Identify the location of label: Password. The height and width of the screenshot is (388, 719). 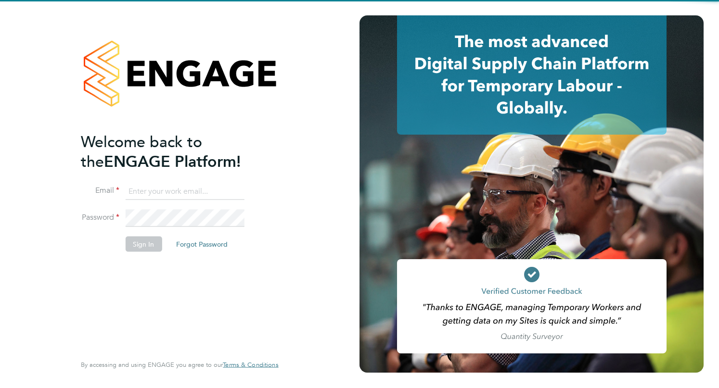
(100, 218).